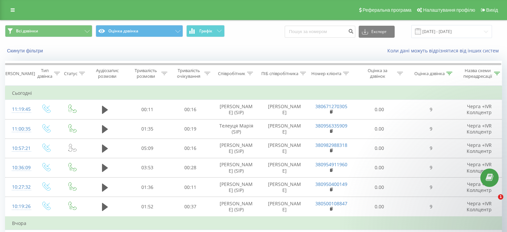  Describe the element at coordinates (19, 206) in the screenshot. I see `div: 10:19:26` at that location.